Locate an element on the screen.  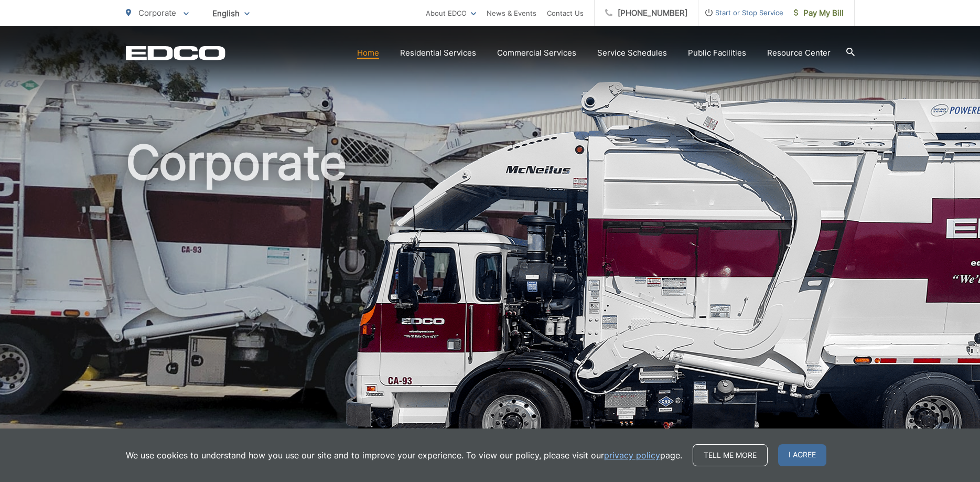
a: Resource Center is located at coordinates (798, 53).